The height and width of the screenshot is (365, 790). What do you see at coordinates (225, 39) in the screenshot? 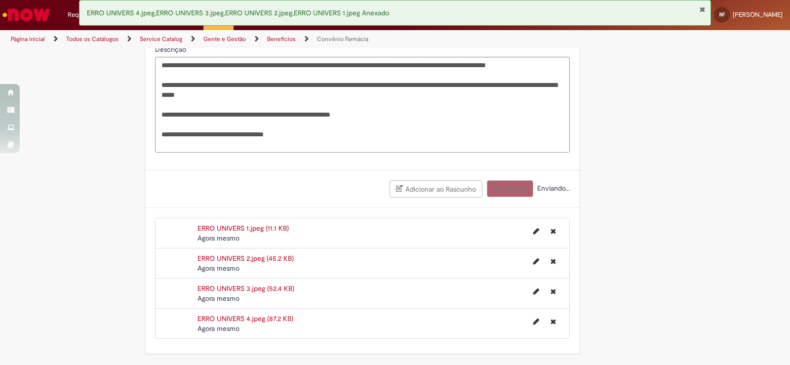
I see `a: Gente e Gestão` at bounding box center [225, 39].